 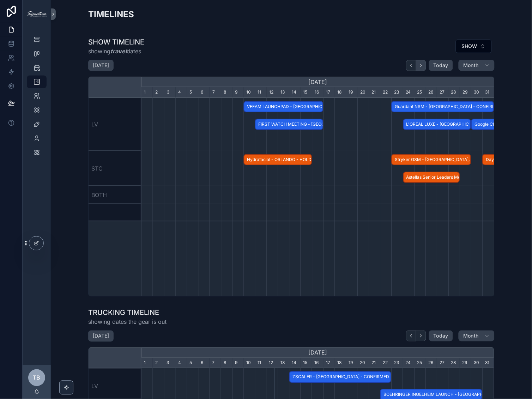 What do you see at coordinates (111, 14) in the screenshot?
I see `h2: TIMELINES` at bounding box center [111, 14].